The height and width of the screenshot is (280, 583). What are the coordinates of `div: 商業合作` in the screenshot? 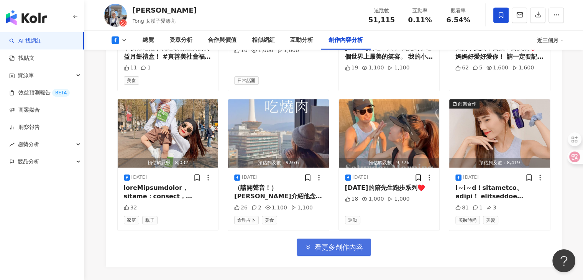 It's located at (467, 104).